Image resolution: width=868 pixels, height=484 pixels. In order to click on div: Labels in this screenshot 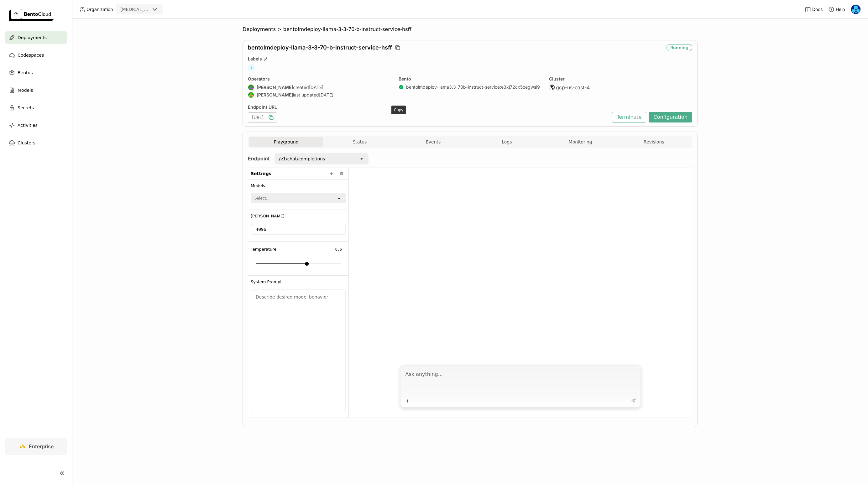, I will do `click(470, 59)`.